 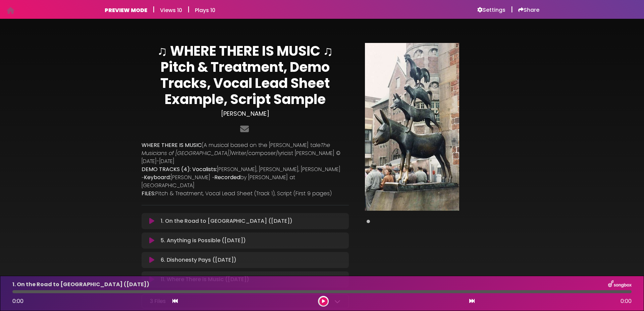 What do you see at coordinates (125, 10) in the screenshot?
I see `h6: PREVIEW MODE` at bounding box center [125, 10].